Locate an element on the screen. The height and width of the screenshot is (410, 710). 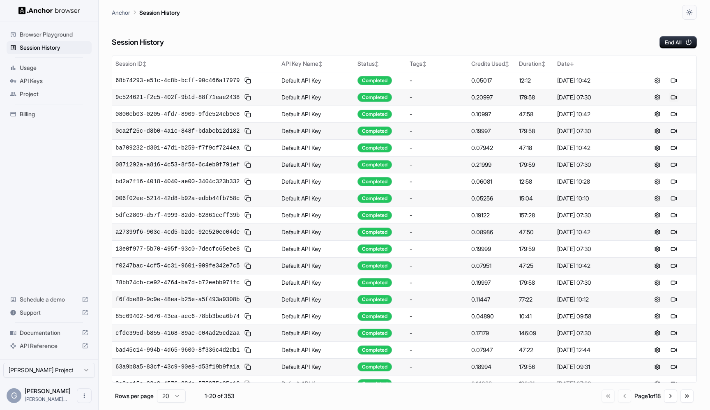
div: 0.07951 is located at coordinates (492, 266).